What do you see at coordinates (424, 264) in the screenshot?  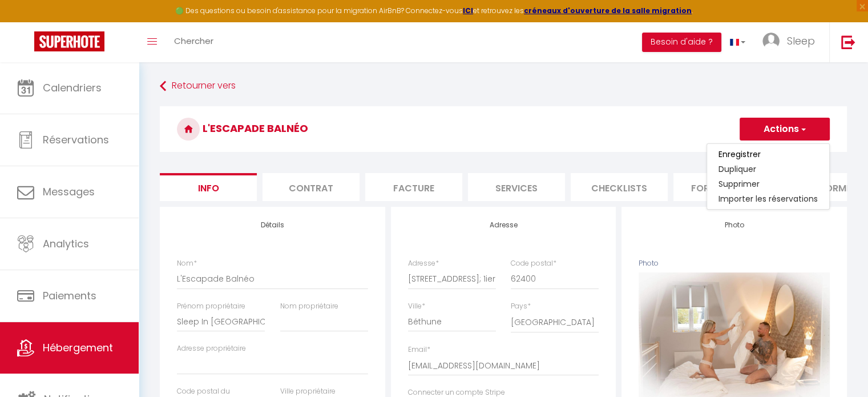 I see `label: Adresse` at bounding box center [424, 264].